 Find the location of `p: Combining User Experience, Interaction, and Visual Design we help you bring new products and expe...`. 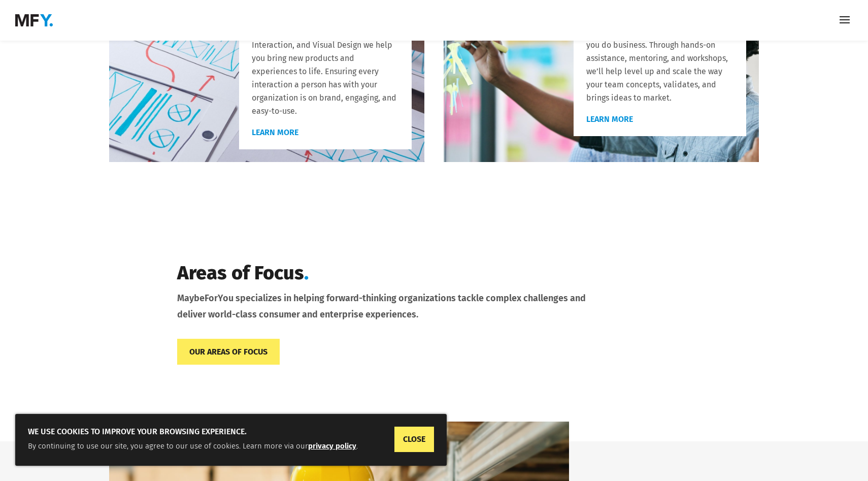

p: Combining User Experience, Interaction, and Visual Design we help you bring new products and expe... is located at coordinates (326, 76).